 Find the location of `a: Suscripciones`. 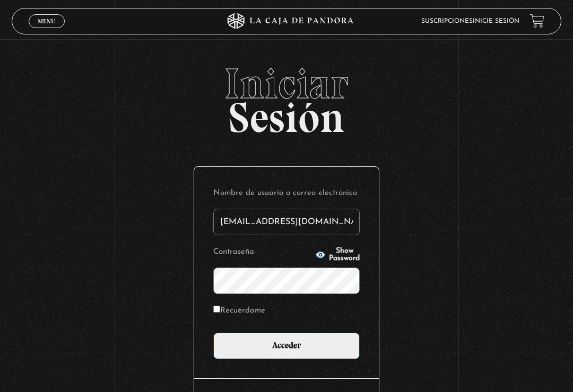

a: Suscripciones is located at coordinates (447, 21).